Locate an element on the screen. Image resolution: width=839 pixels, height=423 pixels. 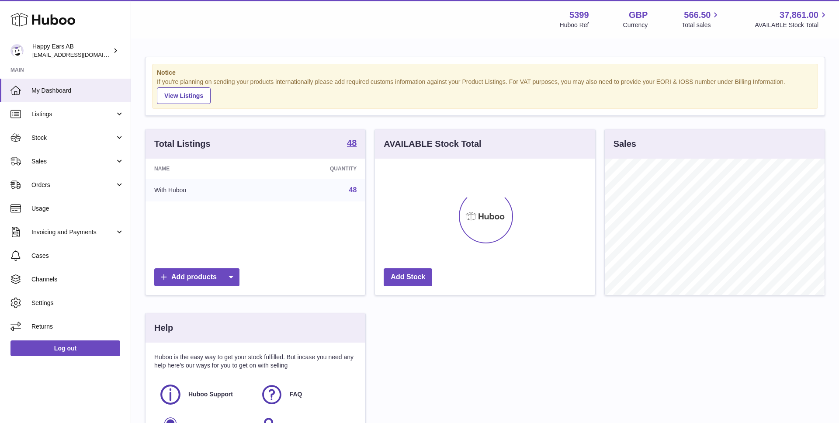
th: Quantity is located at coordinates (314, 169).